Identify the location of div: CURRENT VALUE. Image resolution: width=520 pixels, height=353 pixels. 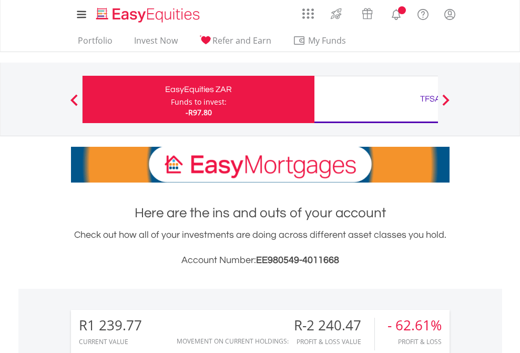
(110, 341).